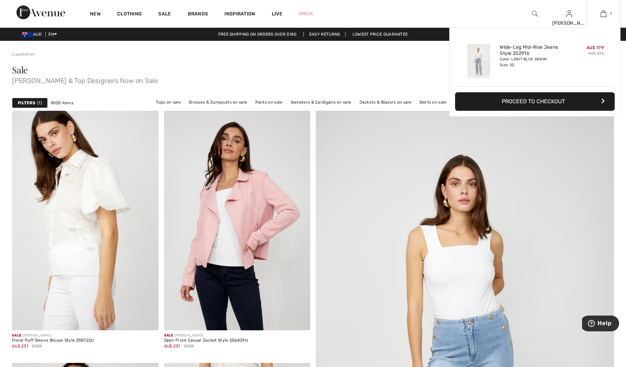 The image size is (626, 367). What do you see at coordinates (269, 102) in the screenshot?
I see `a: Pants on sale` at bounding box center [269, 102].